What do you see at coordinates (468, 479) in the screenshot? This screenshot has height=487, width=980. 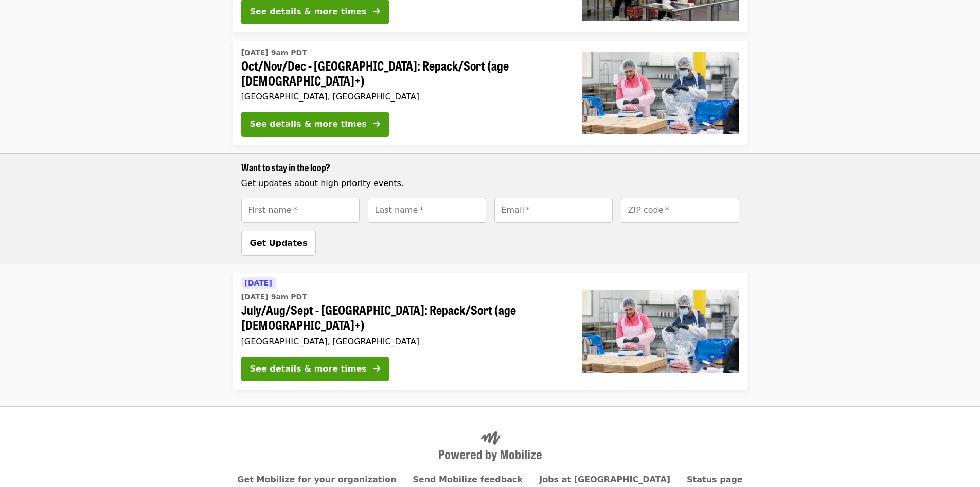 I see `span: Send Mobilize feedback` at bounding box center [468, 479].